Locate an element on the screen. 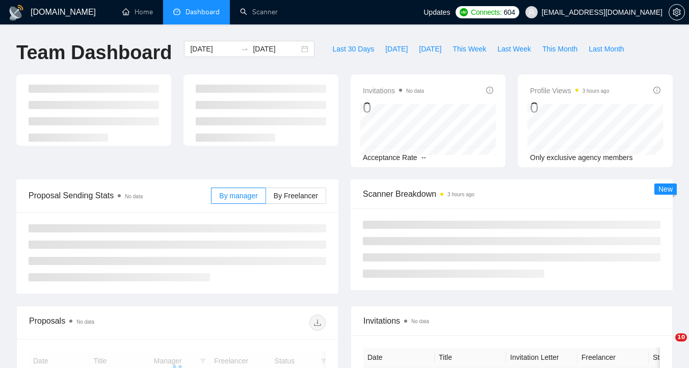 Image resolution: width=689 pixels, height=368 pixels. th: Invitation Letter is located at coordinates (541, 357).